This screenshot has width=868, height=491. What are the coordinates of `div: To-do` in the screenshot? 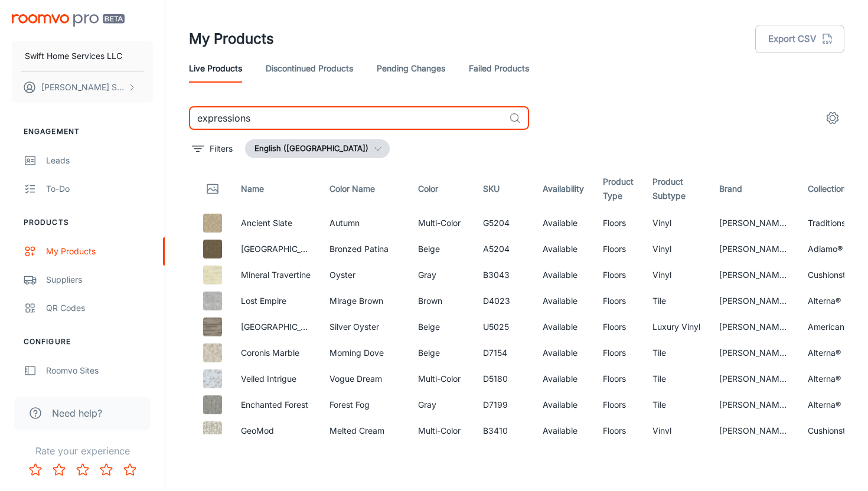 It's located at (99, 189).